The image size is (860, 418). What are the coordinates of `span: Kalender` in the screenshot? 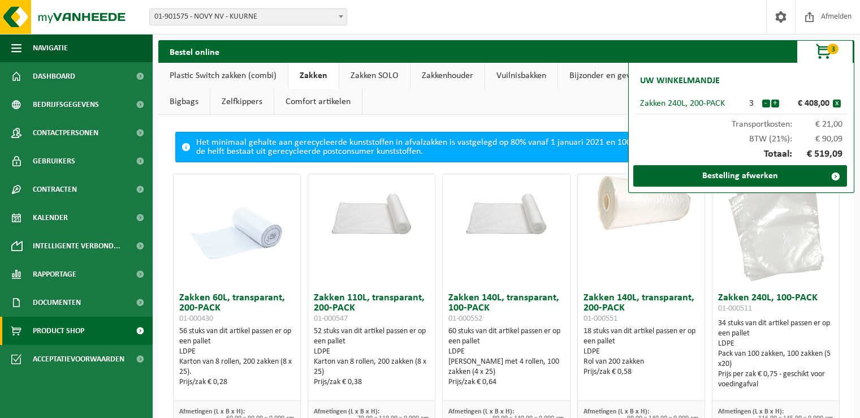 It's located at (50, 218).